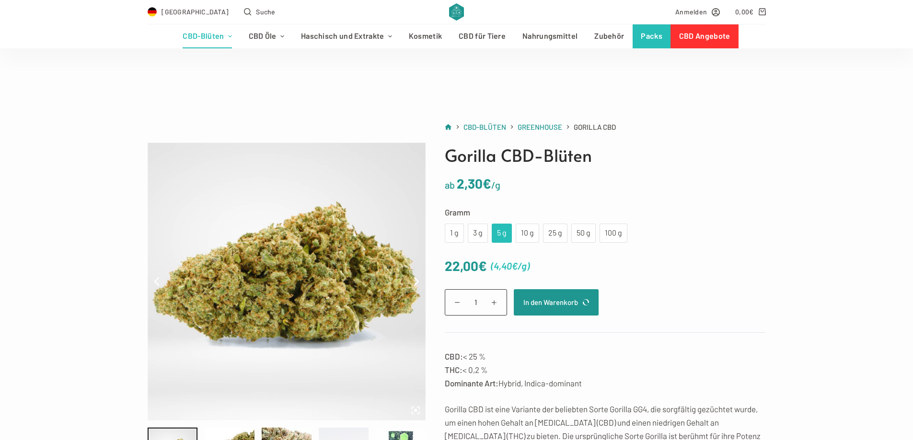 The width and height of the screenshot is (913, 440). I want to click on bdi: 2,30, so click(474, 184).